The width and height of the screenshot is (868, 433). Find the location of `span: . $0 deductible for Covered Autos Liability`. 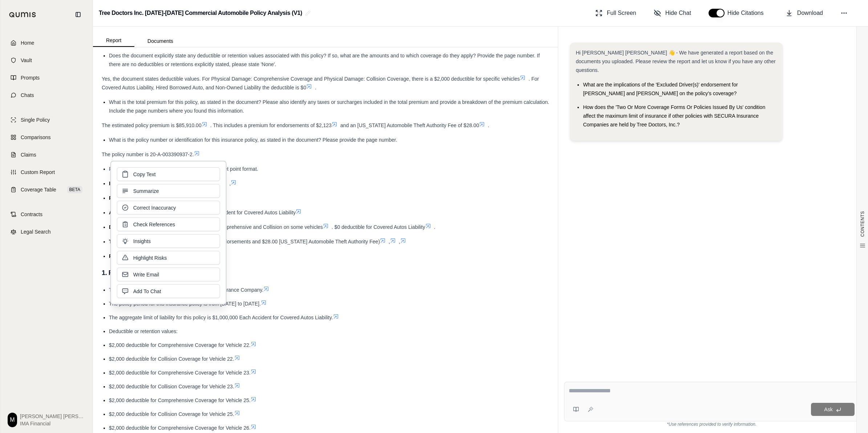

span: . $0 deductible for Covered Autos Liability is located at coordinates (378, 227).